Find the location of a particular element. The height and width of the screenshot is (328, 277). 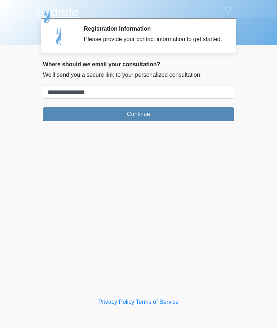

img: Agent Avatar is located at coordinates (59, 36).